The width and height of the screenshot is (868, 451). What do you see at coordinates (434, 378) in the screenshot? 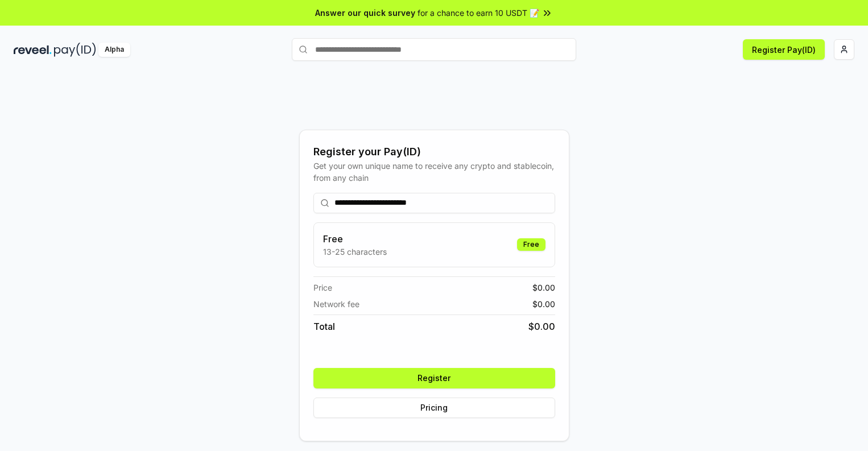
I see `button: Register` at bounding box center [434, 378].